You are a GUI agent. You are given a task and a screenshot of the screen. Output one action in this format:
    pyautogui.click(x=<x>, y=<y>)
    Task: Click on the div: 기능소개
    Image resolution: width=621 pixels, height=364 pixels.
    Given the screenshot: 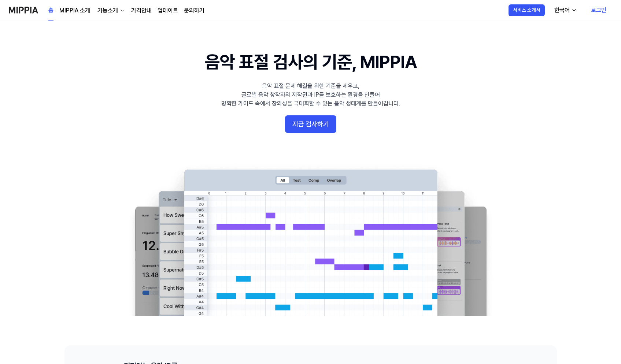 What is the action you would take?
    pyautogui.click(x=108, y=11)
    